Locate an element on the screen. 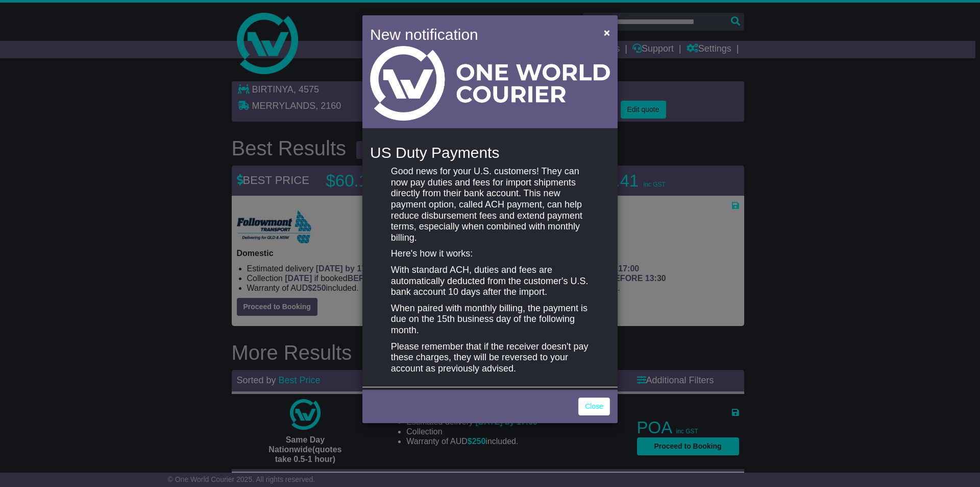 The width and height of the screenshot is (980, 487). p: Here's how it works: is located at coordinates (490, 254).